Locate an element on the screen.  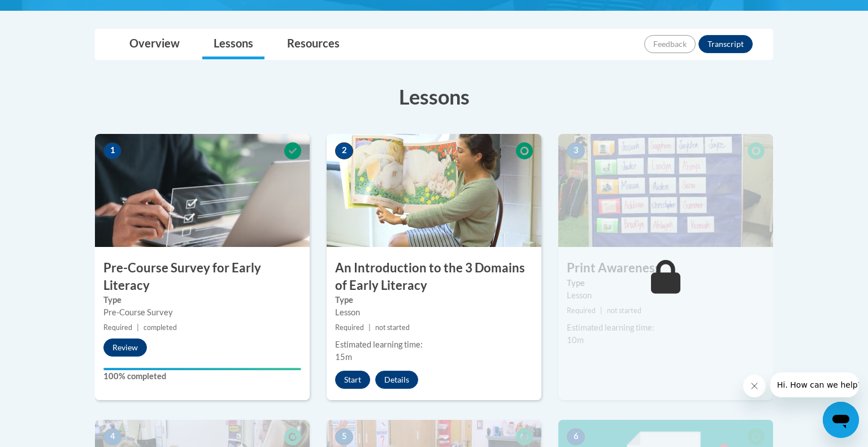
a: Overview is located at coordinates (154, 44).